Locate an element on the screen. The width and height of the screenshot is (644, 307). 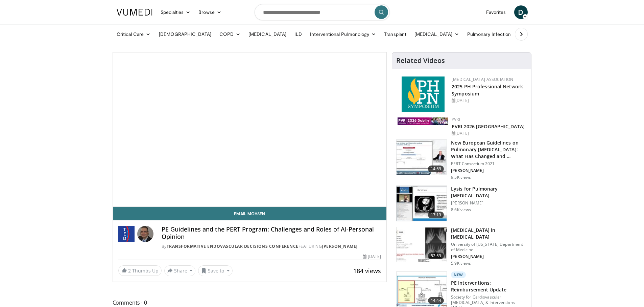
a: Specialties is located at coordinates (176, 12).